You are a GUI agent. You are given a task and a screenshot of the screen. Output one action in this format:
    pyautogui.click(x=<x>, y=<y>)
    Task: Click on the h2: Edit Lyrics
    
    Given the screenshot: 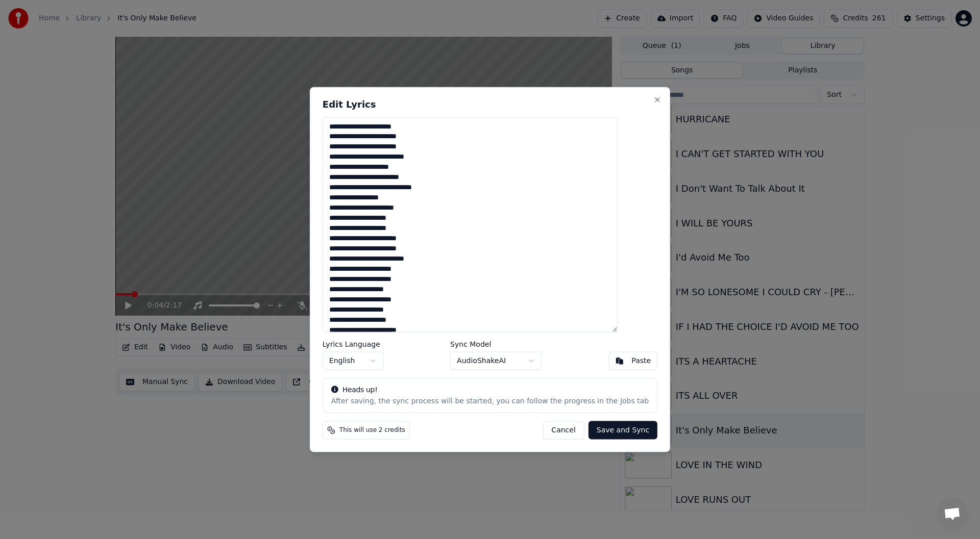 What is the action you would take?
    pyautogui.click(x=490, y=104)
    